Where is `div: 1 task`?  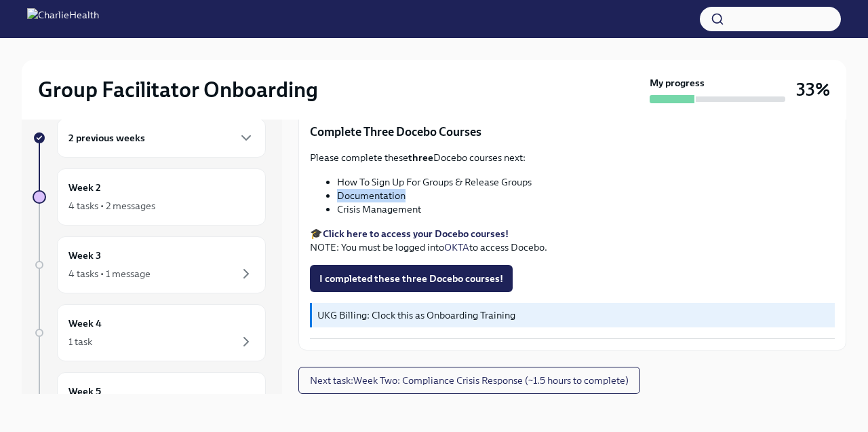 div: 1 task is located at coordinates (80, 342).